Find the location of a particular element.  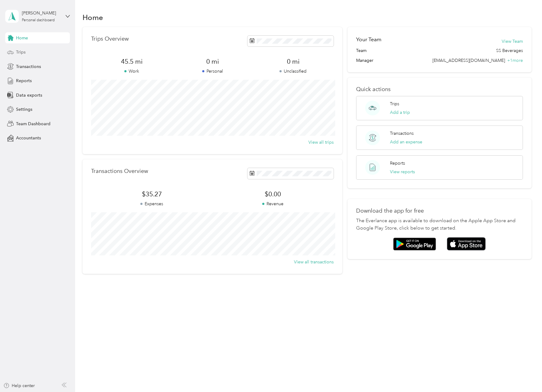

span: SS Beverages is located at coordinates (509, 50).